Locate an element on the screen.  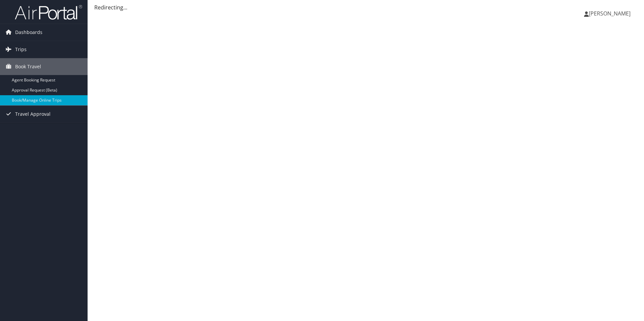
span: Book Travel is located at coordinates (28, 66).